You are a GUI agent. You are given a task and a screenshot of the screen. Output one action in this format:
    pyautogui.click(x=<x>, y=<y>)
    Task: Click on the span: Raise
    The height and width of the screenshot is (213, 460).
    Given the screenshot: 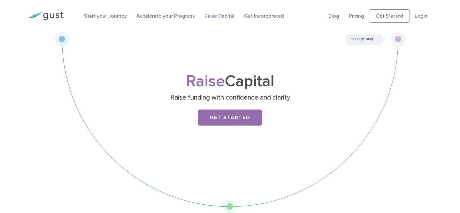 What is the action you would take?
    pyautogui.click(x=205, y=81)
    